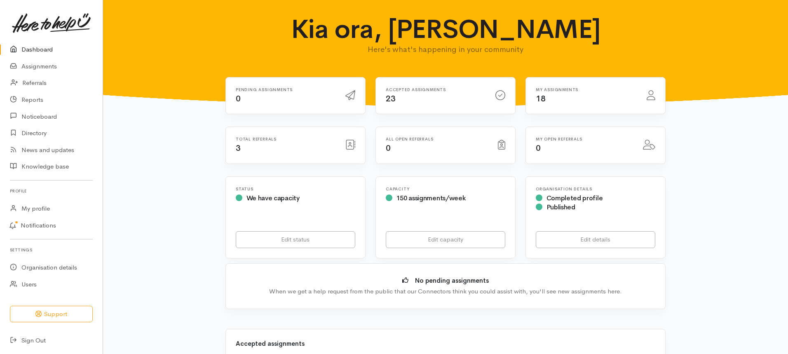 The height and width of the screenshot is (354, 788). What do you see at coordinates (446, 49) in the screenshot?
I see `p: Here's what's happening in your community` at bounding box center [446, 49].